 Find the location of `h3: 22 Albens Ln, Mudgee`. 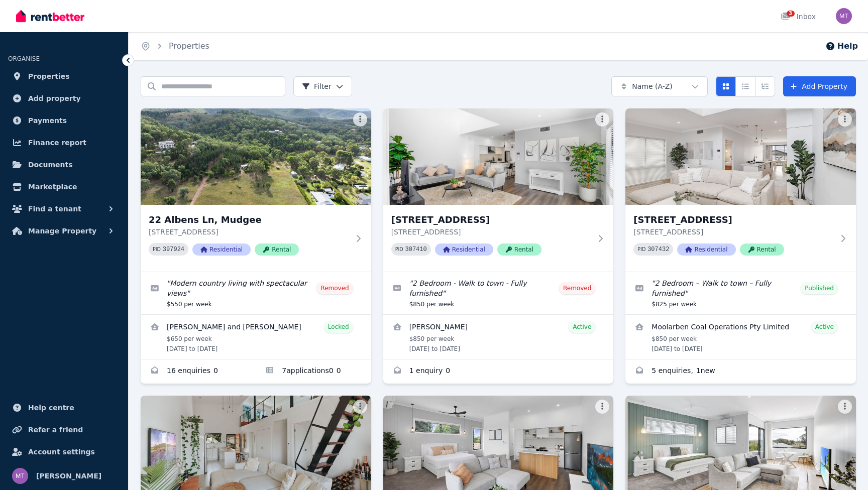

h3: 22 Albens Ln, Mudgee is located at coordinates (249, 220).